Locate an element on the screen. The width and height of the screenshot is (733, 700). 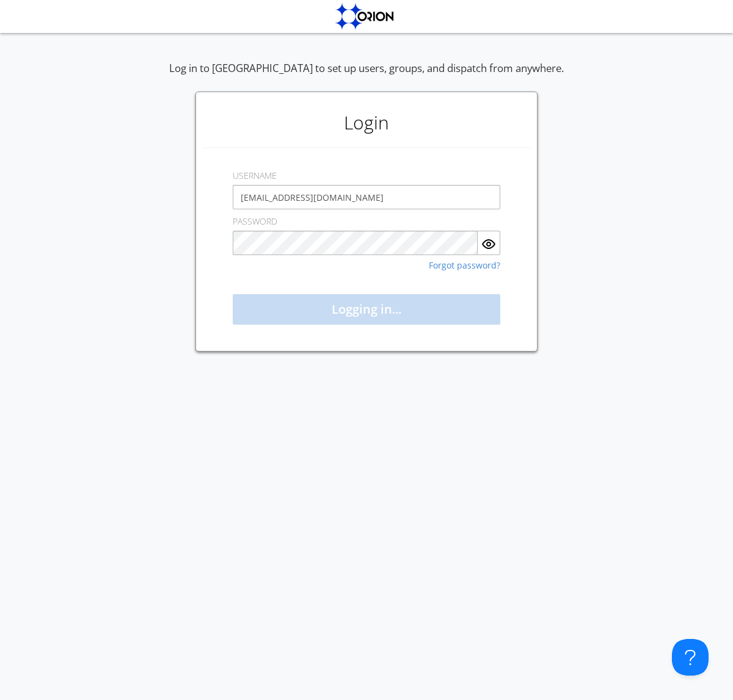
img: eye.svg is located at coordinates (489, 244).